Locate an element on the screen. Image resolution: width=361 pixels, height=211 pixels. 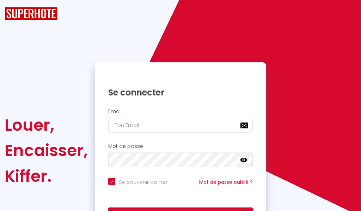
input: Ton Email is located at coordinates (181, 126).